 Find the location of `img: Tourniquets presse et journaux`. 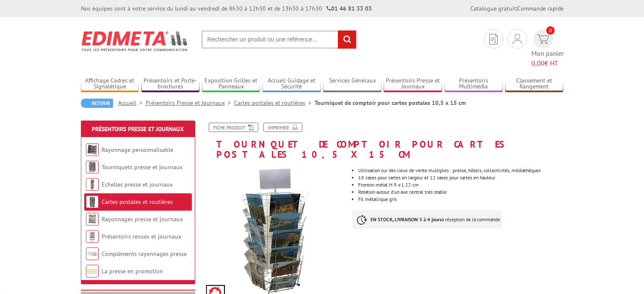

img: Tourniquets presse et journaux is located at coordinates (92, 167).